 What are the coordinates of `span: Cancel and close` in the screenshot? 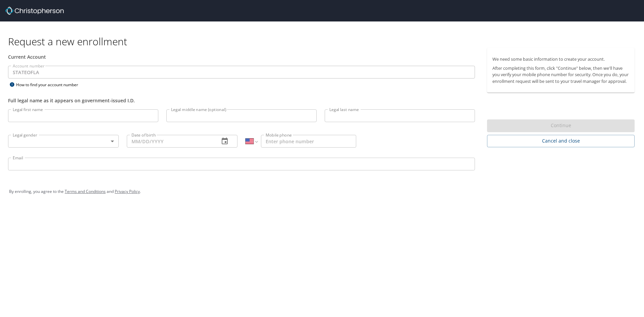 It's located at (561, 141).